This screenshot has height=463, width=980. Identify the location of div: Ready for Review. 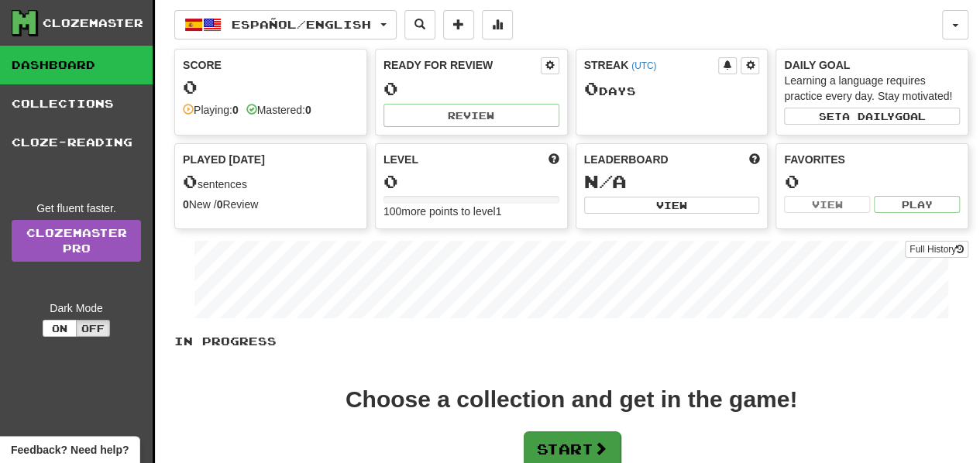
(462, 65).